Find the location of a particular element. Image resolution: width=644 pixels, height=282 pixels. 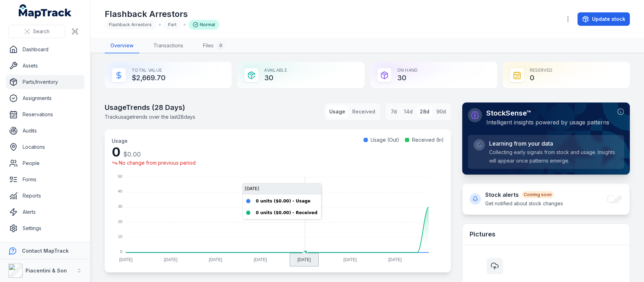

button: Received is located at coordinates (364, 112).